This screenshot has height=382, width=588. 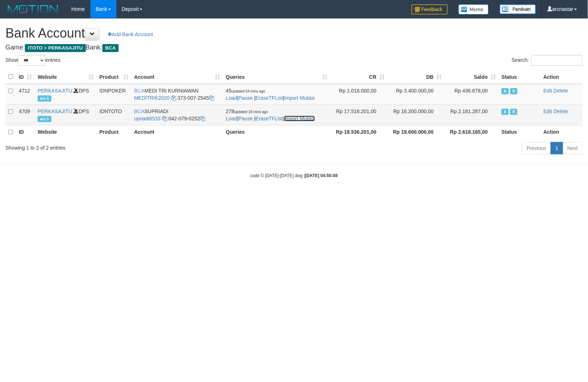 I want to click on a: Copy upriadi6533 to clipboard, so click(x=165, y=119).